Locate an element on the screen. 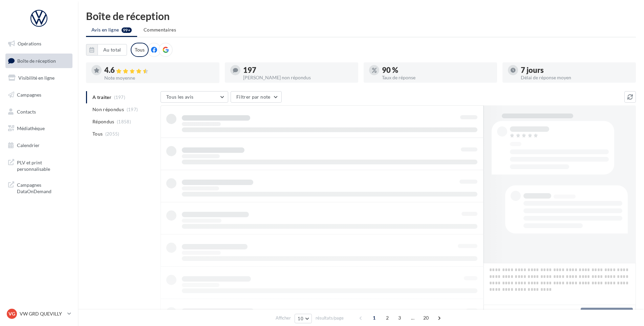 The image size is (644, 326). div: 4.6 is located at coordinates (159, 70).